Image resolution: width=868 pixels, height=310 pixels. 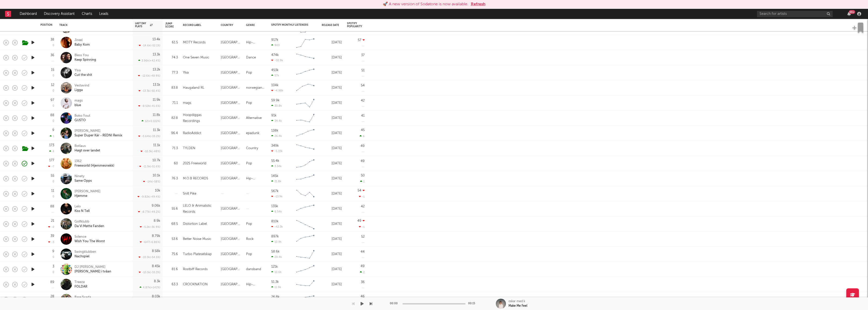 I want to click on div: 810k, so click(x=275, y=221).